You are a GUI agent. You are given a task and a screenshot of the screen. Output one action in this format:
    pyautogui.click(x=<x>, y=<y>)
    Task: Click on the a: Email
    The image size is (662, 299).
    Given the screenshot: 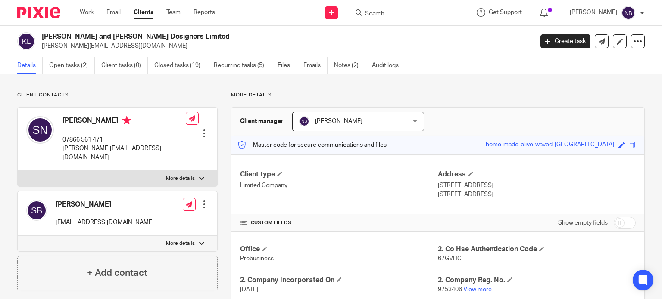 What is the action you would take?
    pyautogui.click(x=113, y=12)
    